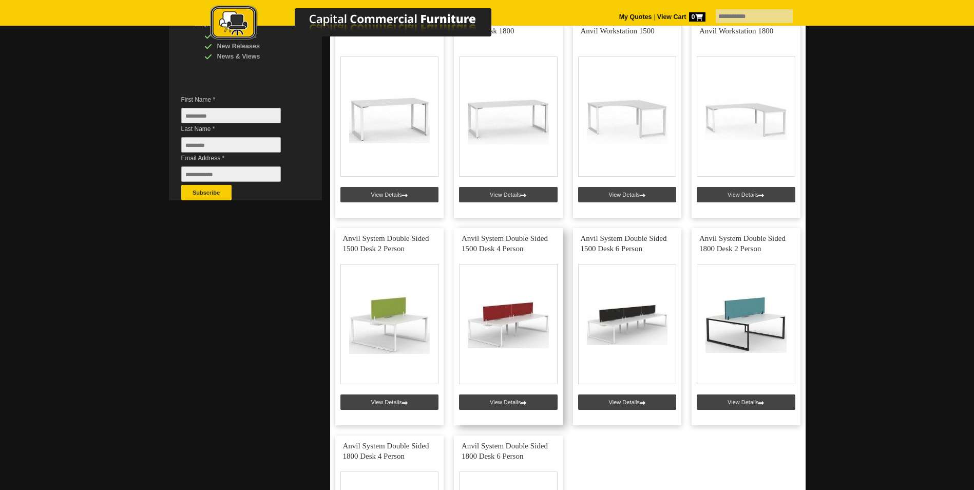  Describe the element at coordinates (231, 116) in the screenshot. I see `input: First Name *` at that location.